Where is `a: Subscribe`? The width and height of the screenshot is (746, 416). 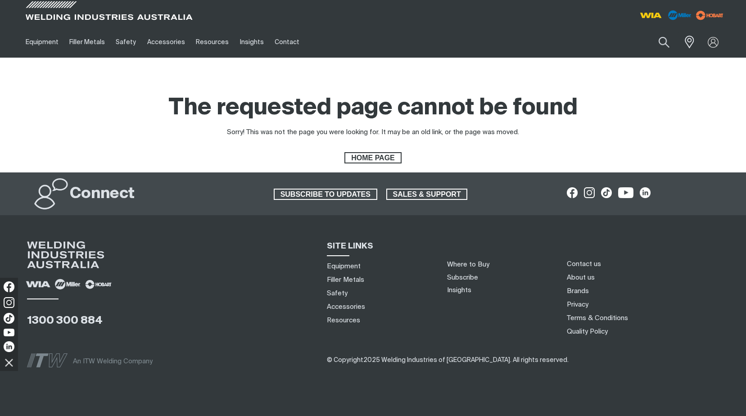 a: Subscribe is located at coordinates (462, 277).